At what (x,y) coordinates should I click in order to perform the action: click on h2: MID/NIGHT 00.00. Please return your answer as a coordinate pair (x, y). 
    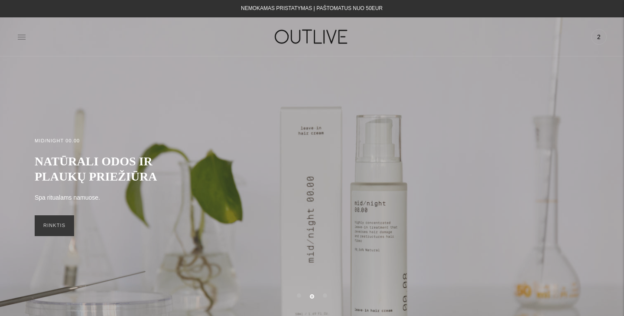
    Looking at the image, I should click on (57, 141).